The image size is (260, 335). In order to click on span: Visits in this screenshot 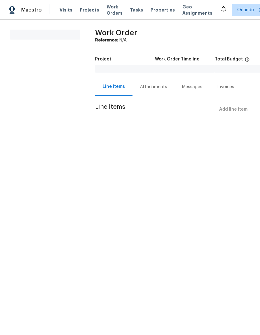, I will do `click(66, 10)`.